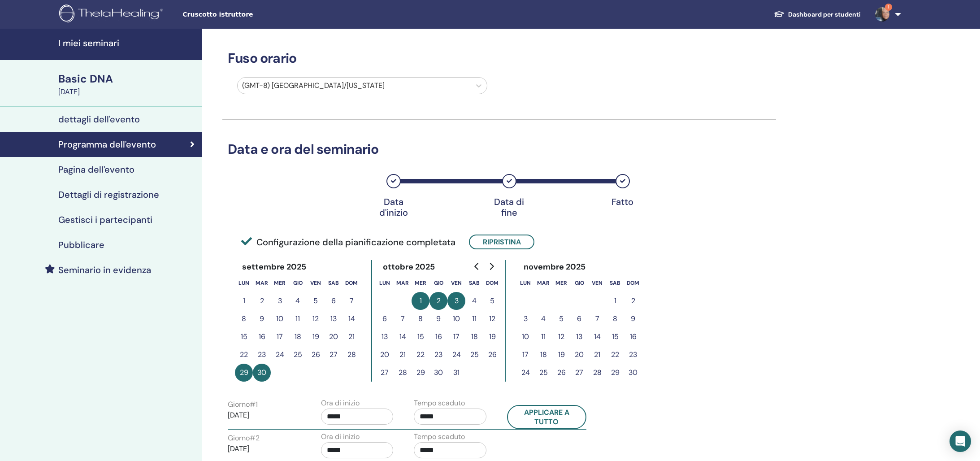 The width and height of the screenshot is (980, 461). Describe the element at coordinates (420, 373) in the screenshot. I see `button: 29` at that location.